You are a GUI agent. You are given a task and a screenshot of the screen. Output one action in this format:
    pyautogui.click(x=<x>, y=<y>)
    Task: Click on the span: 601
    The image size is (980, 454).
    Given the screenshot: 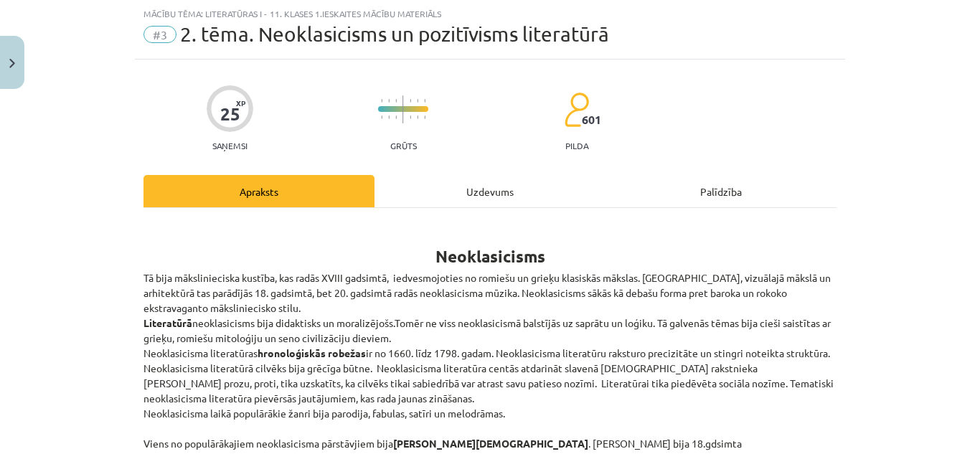 What is the action you would take?
    pyautogui.click(x=591, y=120)
    